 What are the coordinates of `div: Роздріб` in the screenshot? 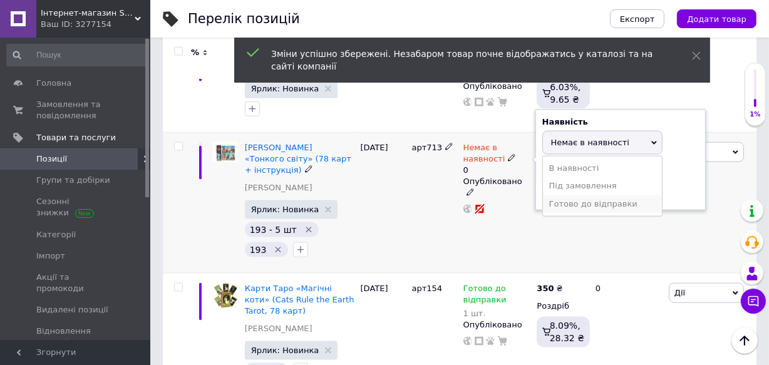 It's located at (561, 306).